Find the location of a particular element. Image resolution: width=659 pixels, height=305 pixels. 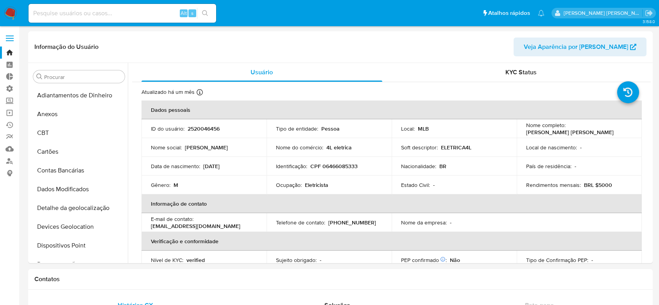

p: Nome completo : is located at coordinates (545, 125).